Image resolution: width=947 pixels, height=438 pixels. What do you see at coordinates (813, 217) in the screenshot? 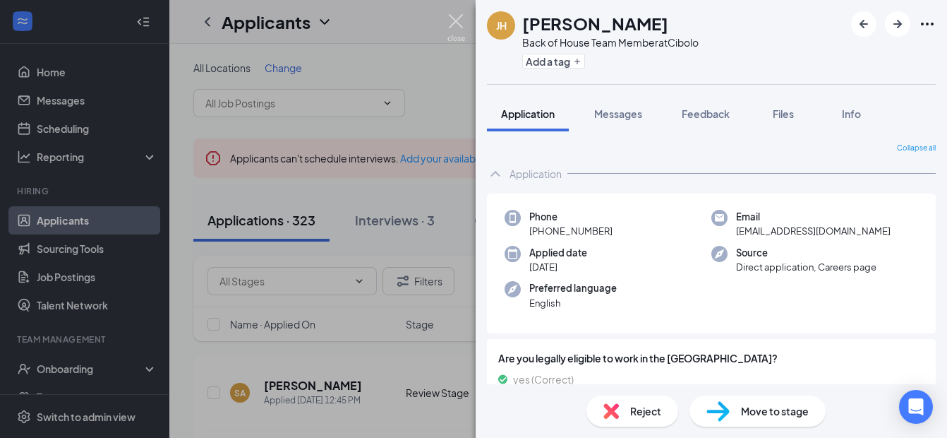
I see `span: Email` at bounding box center [813, 217].